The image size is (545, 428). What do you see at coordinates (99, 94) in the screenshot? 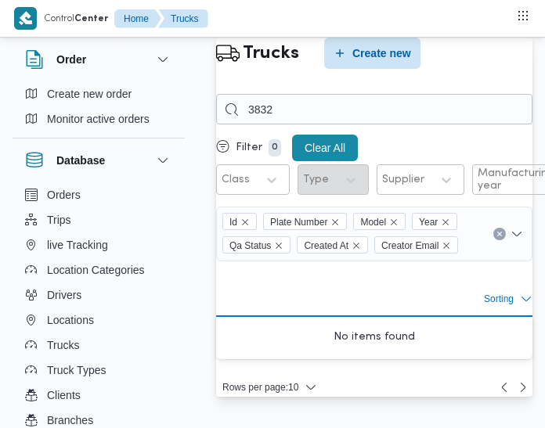
I see `button: Create new order` at bounding box center [99, 94].